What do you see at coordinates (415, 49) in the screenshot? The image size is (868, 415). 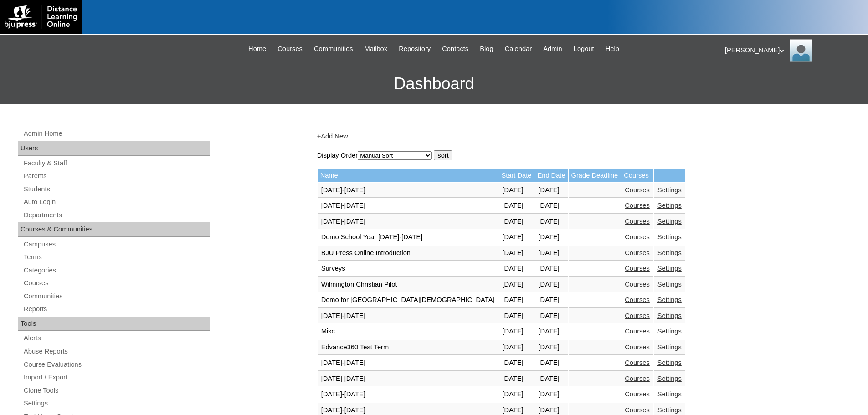 I see `a: Repository` at bounding box center [415, 49].